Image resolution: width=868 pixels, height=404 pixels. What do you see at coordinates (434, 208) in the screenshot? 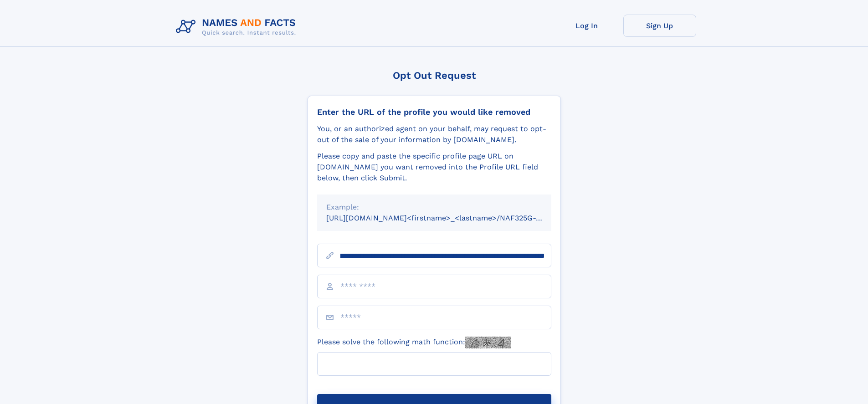
I see `div: Example:` at bounding box center [434, 208].